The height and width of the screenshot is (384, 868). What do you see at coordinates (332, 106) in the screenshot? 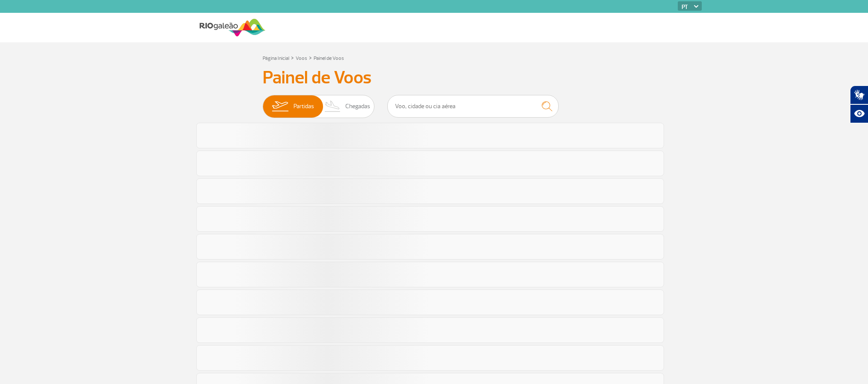
I see `img: slider-desembarque` at bounding box center [332, 106].